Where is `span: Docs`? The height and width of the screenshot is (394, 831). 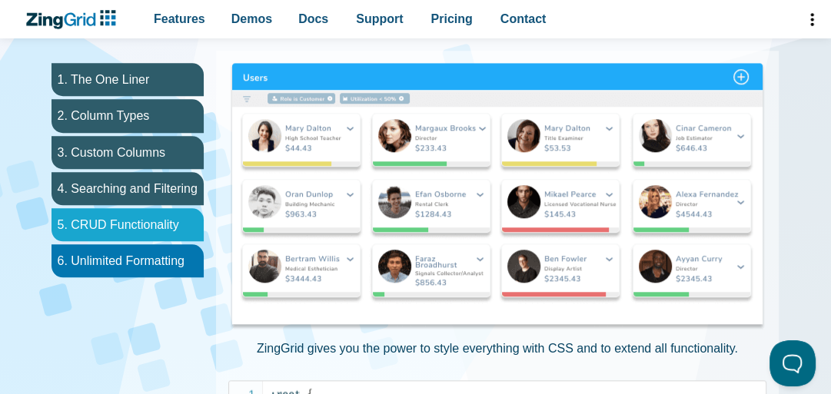
span: Docs is located at coordinates (313, 18).